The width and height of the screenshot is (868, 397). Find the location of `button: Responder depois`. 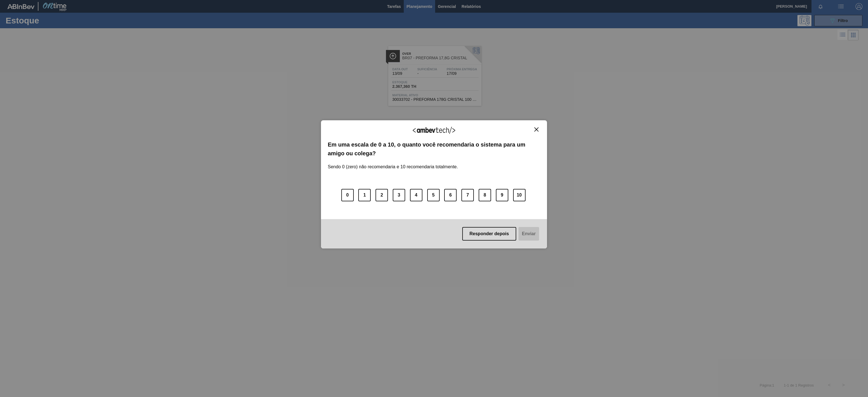

button: Responder depois is located at coordinates (490, 234).